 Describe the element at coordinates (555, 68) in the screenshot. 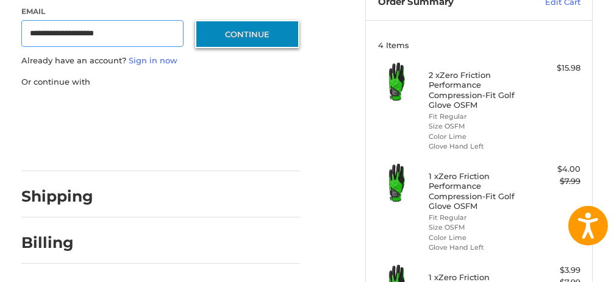

I see `div: $15.98` at that location.